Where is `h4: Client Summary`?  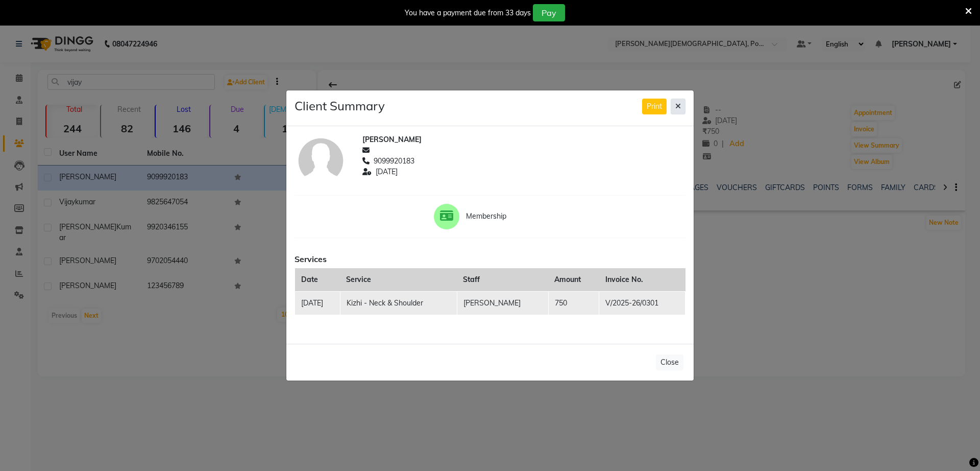 h4: Client Summary is located at coordinates (340, 105).